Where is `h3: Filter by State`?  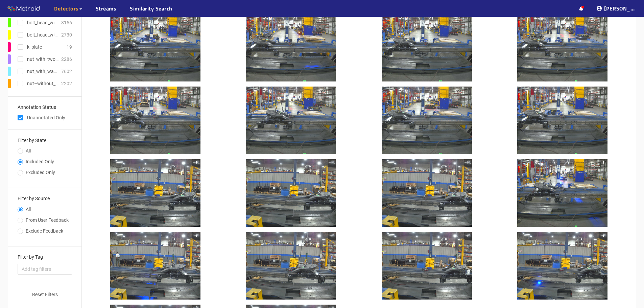 h3: Filter by State is located at coordinates (45, 141).